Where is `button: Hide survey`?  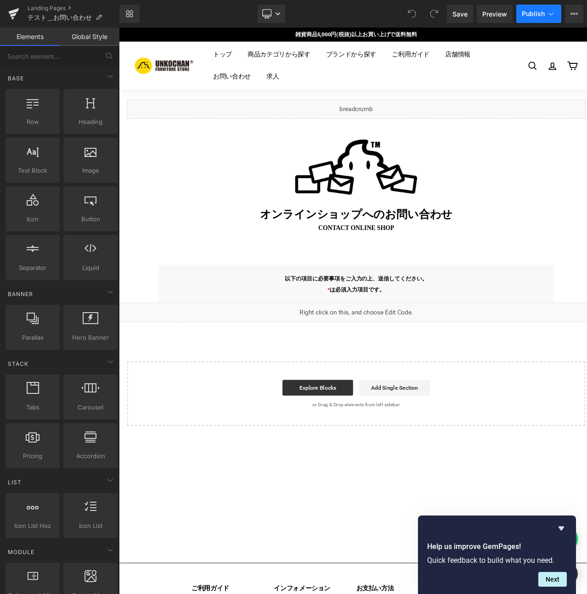
button: Hide survey is located at coordinates (561, 528).